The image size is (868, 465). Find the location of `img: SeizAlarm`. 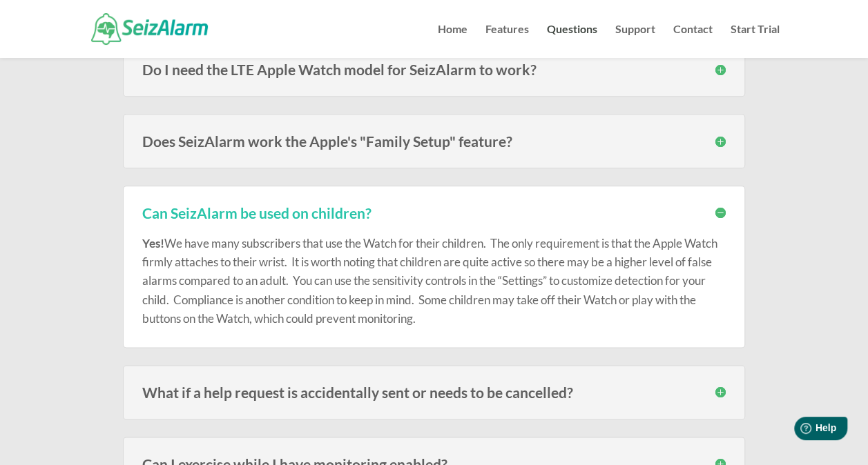

img: SeizAlarm is located at coordinates (149, 28).